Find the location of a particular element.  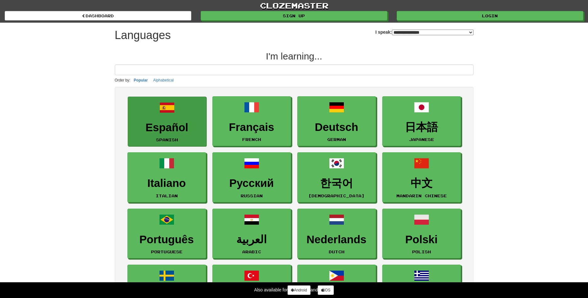

small: Arabic is located at coordinates (252, 252).